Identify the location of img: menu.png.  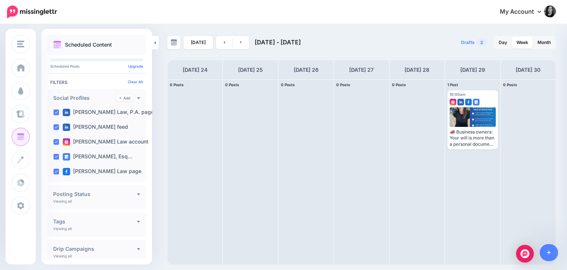
(21, 44).